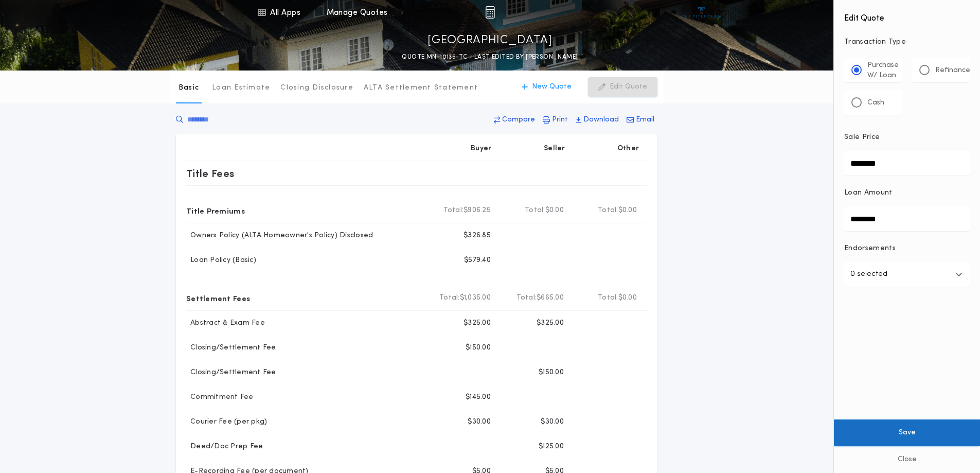 The height and width of the screenshot is (473, 980). Describe the element at coordinates (215, 211) in the screenshot. I see `p: Title Premiums` at that location.